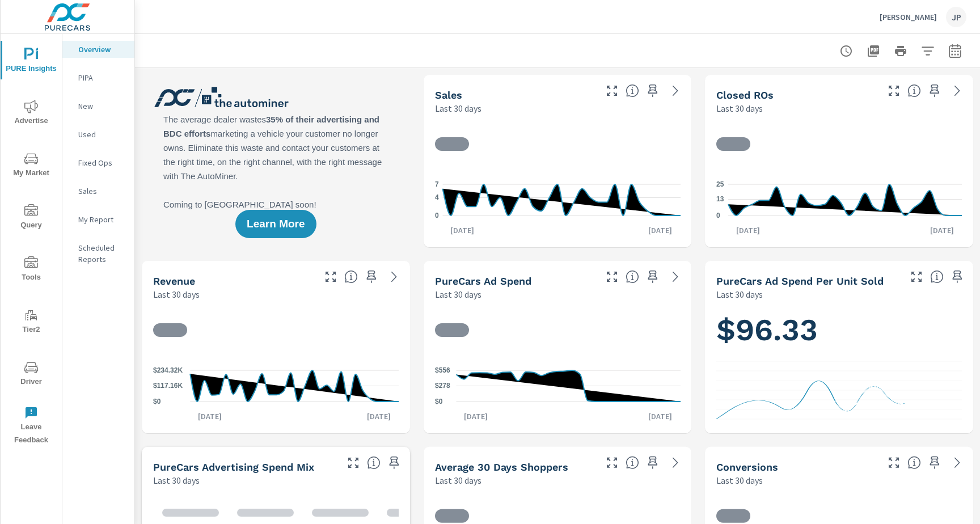 The image size is (980, 524). What do you see at coordinates (437, 184) in the screenshot?
I see `text: 7` at bounding box center [437, 184].